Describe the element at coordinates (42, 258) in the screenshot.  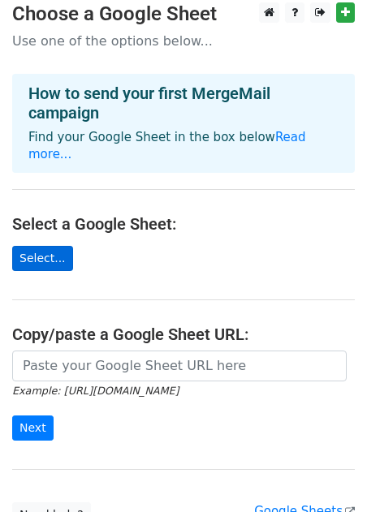
I see `a: Select...` at that location.